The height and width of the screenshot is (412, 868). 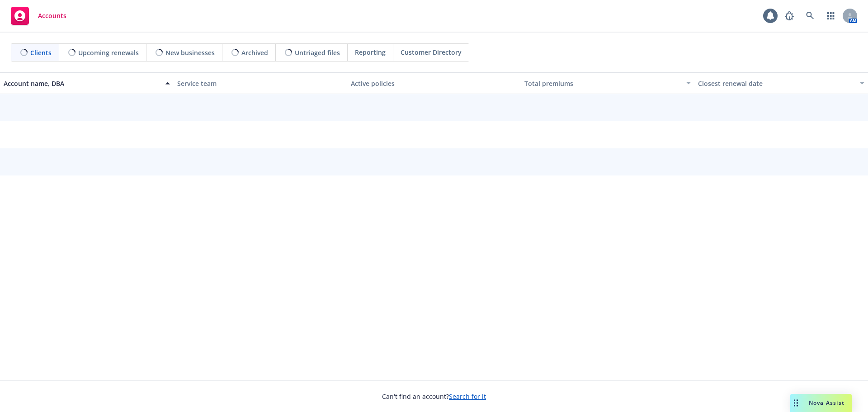 What do you see at coordinates (82, 83) in the screenshot?
I see `div: Account name, DBA` at bounding box center [82, 83].